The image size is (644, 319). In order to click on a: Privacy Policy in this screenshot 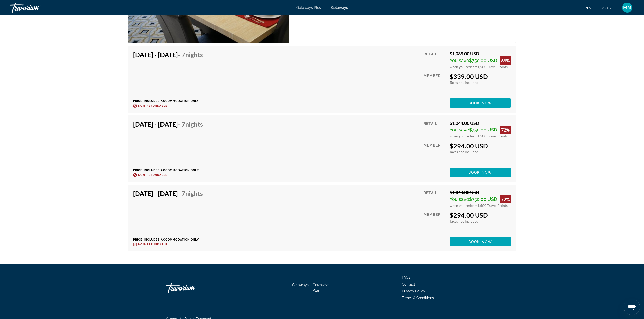, I will do `click(414, 291)`.